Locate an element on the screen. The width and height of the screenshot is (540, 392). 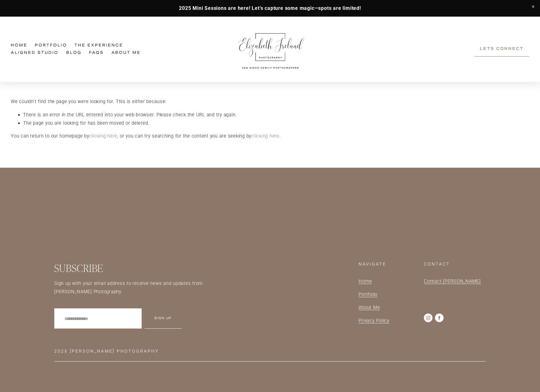
a: Lets Connect is located at coordinates (501, 49).